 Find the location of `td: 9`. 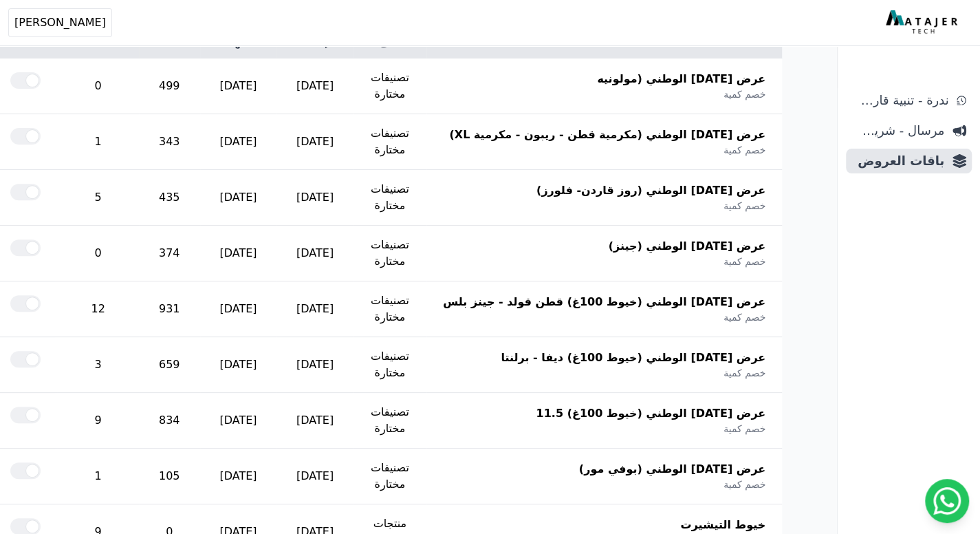

td: 9 is located at coordinates (98, 421).